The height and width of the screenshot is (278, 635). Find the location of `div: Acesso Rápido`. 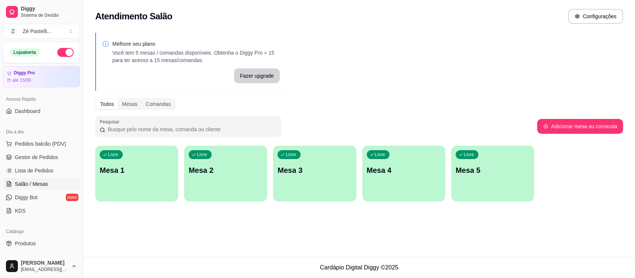

div: Acesso Rápido is located at coordinates (41, 99).